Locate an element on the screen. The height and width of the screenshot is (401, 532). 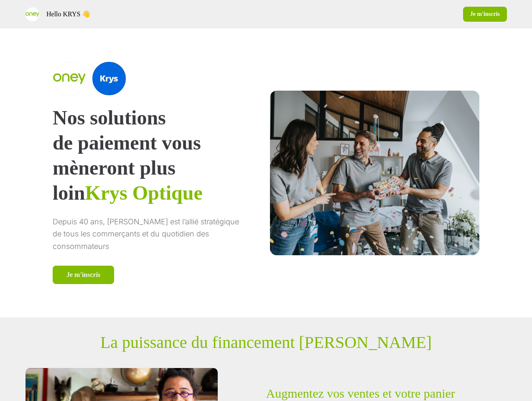
span: Krys Optique is located at coordinates (143, 193).